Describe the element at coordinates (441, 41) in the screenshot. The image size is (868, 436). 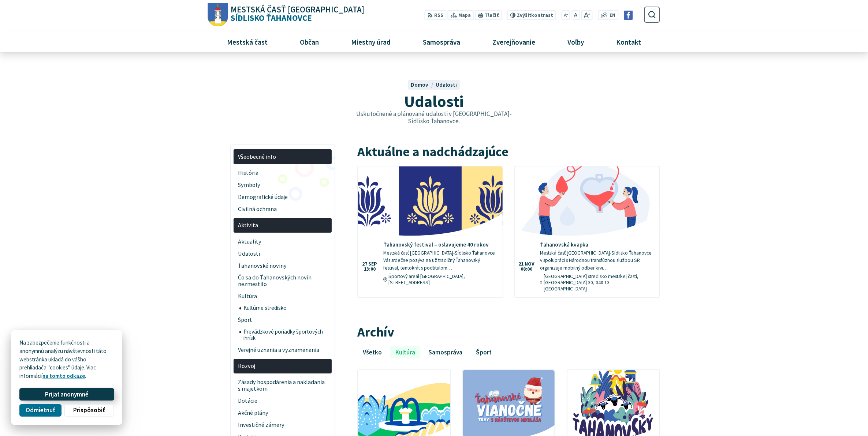
I see `span: Samospráva` at that location.